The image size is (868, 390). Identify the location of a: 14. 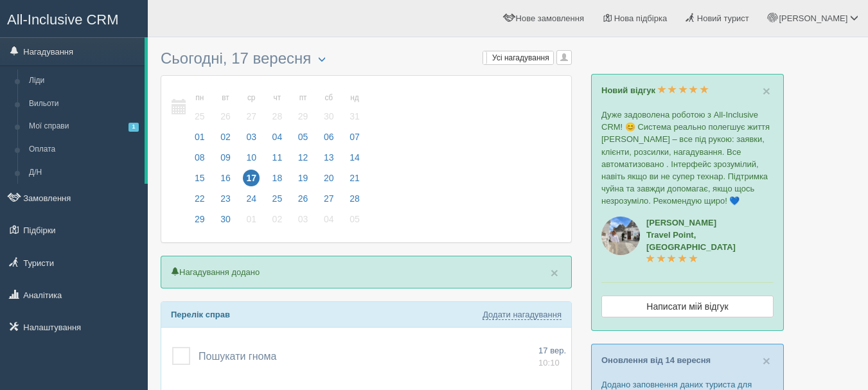
(353, 161).